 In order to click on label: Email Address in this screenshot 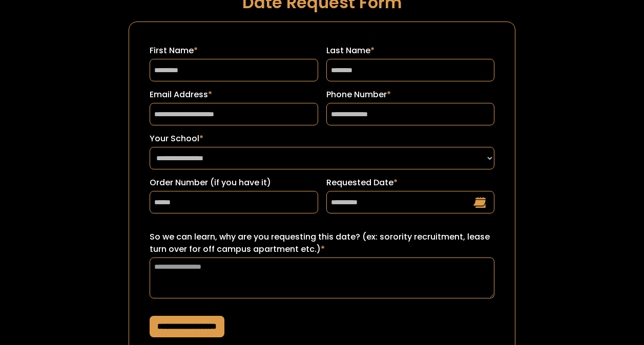, I will do `click(234, 95)`.